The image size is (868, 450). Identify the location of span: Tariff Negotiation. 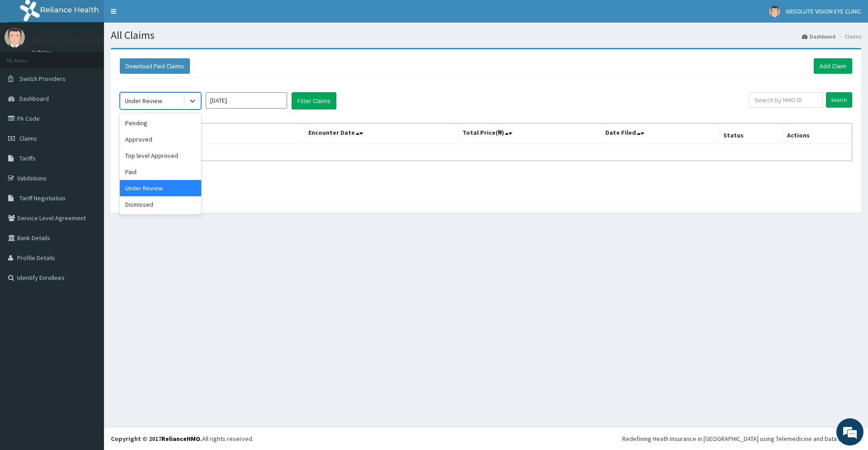
(43, 198).